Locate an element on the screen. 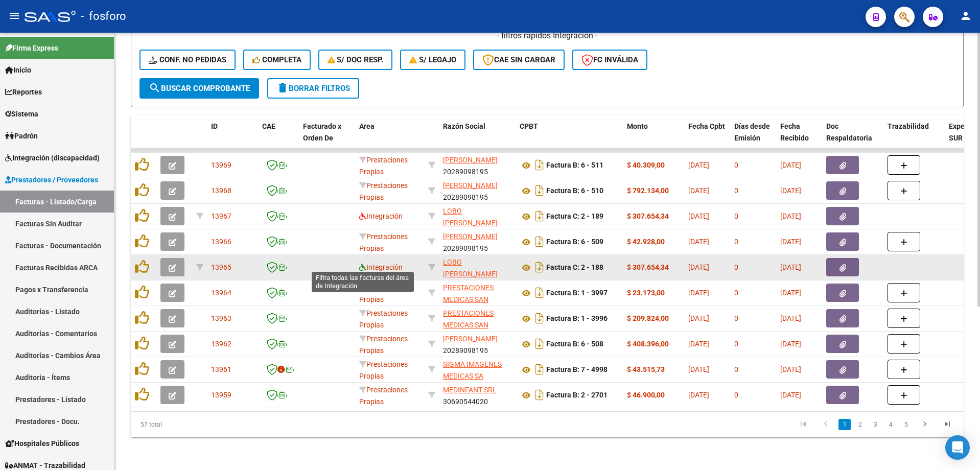 The height and width of the screenshot is (470, 980). div: Open Intercom Messenger is located at coordinates (958, 448).